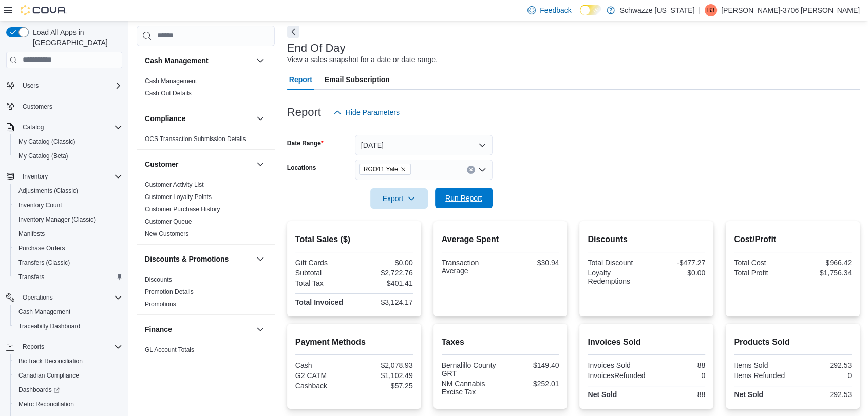  Describe the element at coordinates (160, 304) in the screenshot. I see `a: Promotions` at that location.